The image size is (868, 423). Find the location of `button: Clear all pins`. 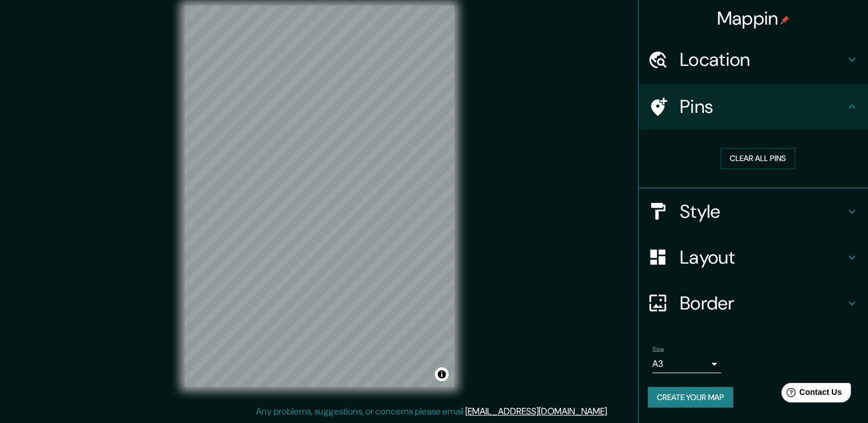

button: Clear all pins is located at coordinates (758, 158).